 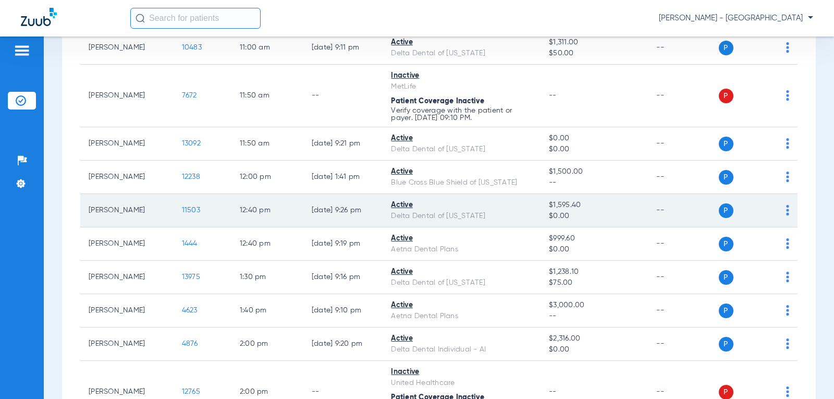 I want to click on span: 1444, so click(x=190, y=243).